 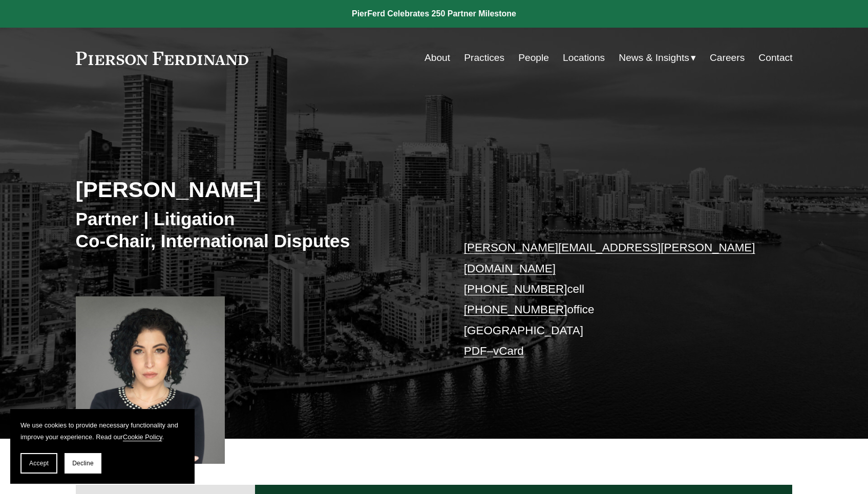 I want to click on button: Accept, so click(x=39, y=463).